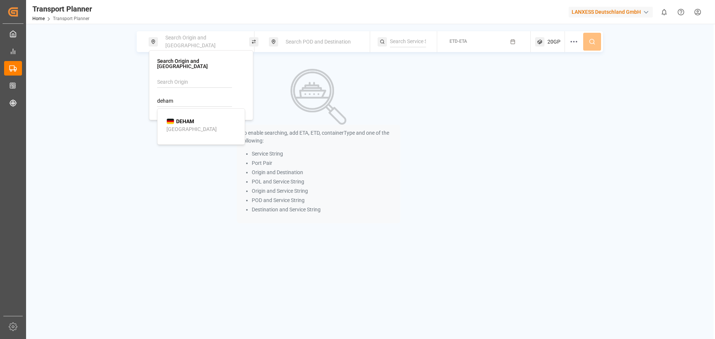  I want to click on li: Destination and Service String, so click(323, 210).